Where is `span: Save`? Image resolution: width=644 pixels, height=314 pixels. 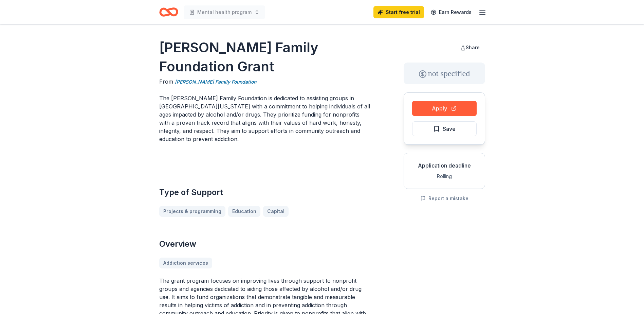
span: Save is located at coordinates (449, 129).